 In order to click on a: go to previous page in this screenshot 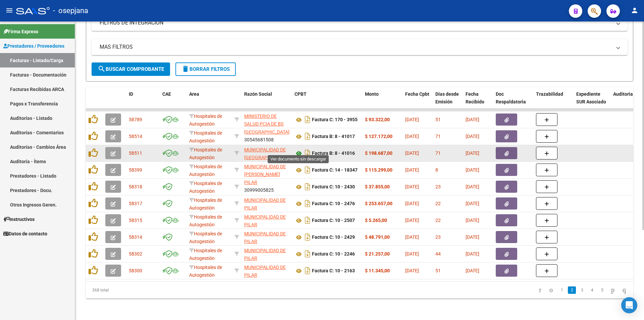, I will do `click(551, 290)`.